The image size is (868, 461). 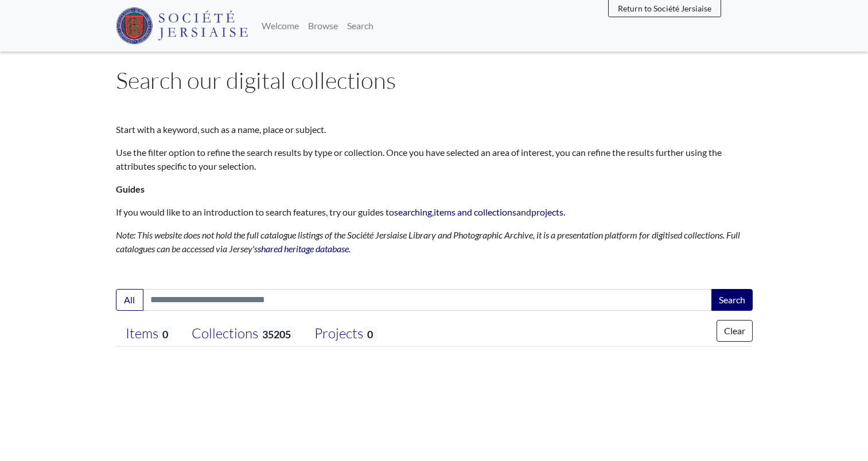 I want to click on a: Browse, so click(x=323, y=26).